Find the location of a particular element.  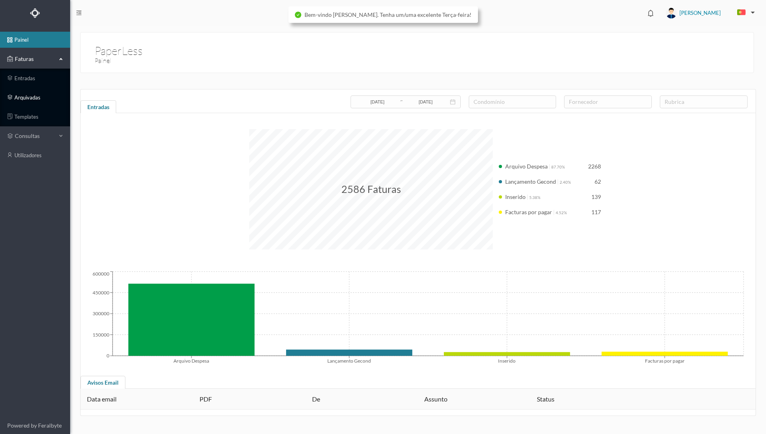

span: 5.38% is located at coordinates (535, 197).